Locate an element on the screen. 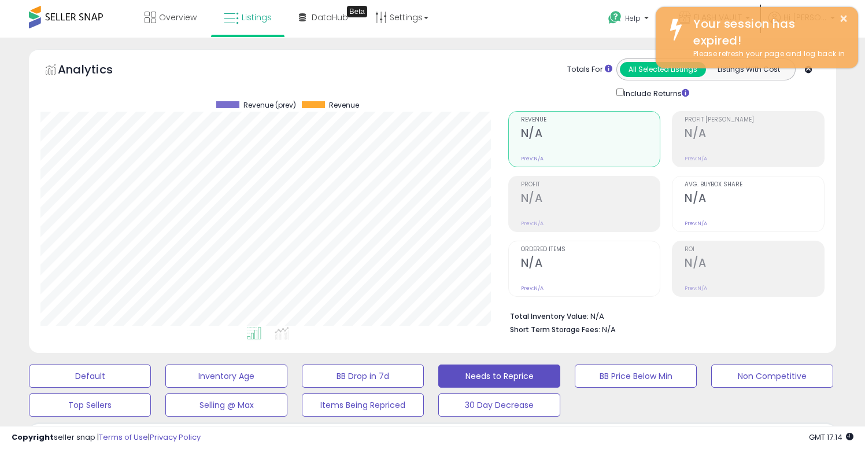 The height and width of the screenshot is (449, 865). span: DataHub is located at coordinates (329, 17).